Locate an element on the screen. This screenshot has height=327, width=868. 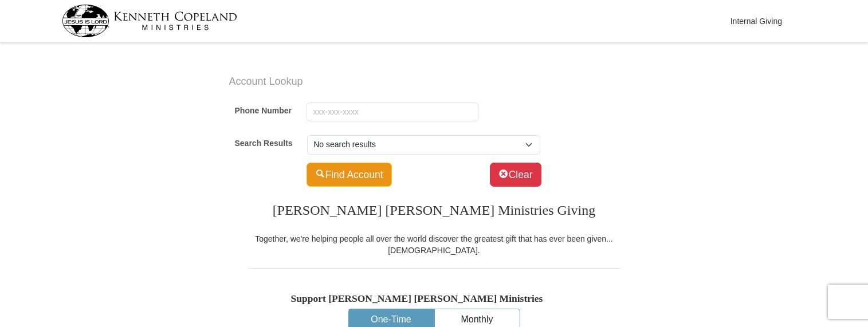
button: Find Account is located at coordinates (349, 175).